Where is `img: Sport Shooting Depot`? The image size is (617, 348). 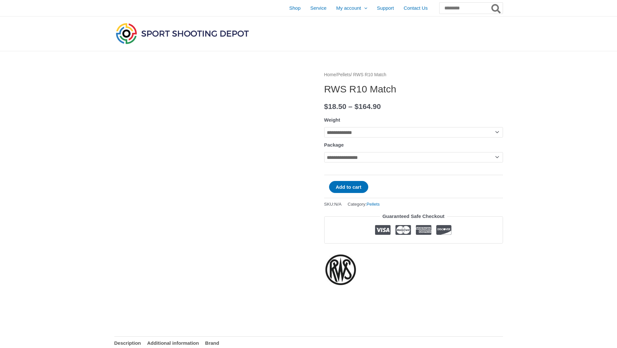 img: Sport Shooting Depot is located at coordinates (182, 33).